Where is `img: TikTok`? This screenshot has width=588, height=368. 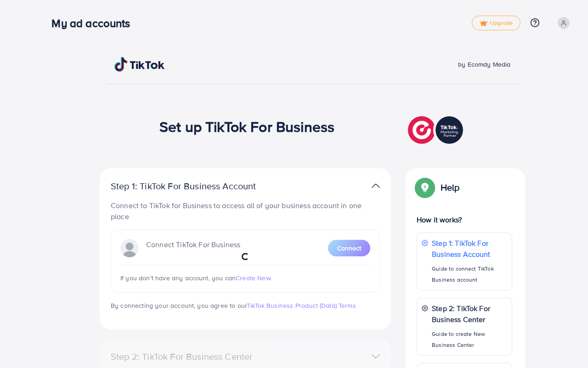 img: TikTok is located at coordinates (140, 64).